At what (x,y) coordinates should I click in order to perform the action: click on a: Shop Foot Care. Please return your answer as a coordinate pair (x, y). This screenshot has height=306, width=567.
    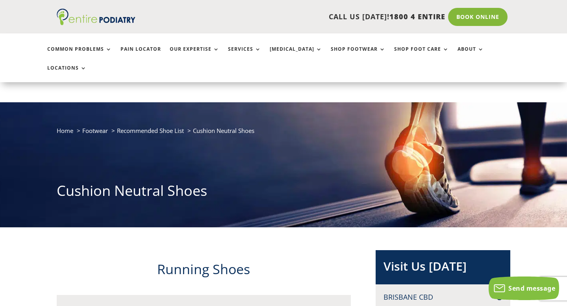
    Looking at the image, I should click on (421, 55).